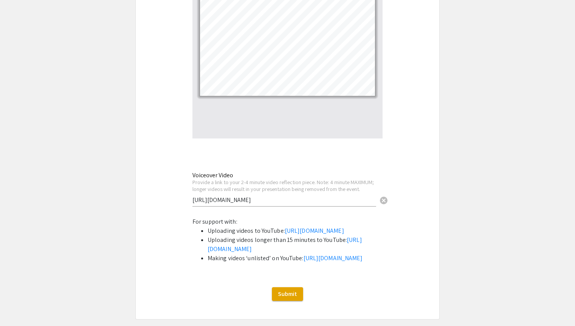  I want to click on li: Uploading videos longer than 15 minutes to YouTube:, so click(295, 245).